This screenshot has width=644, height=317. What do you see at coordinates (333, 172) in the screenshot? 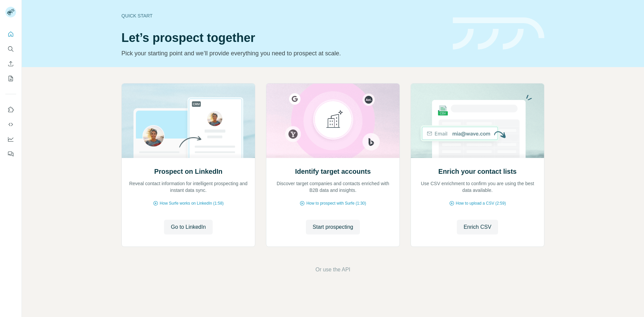
I see `h2: Identify target accounts` at bounding box center [333, 172].